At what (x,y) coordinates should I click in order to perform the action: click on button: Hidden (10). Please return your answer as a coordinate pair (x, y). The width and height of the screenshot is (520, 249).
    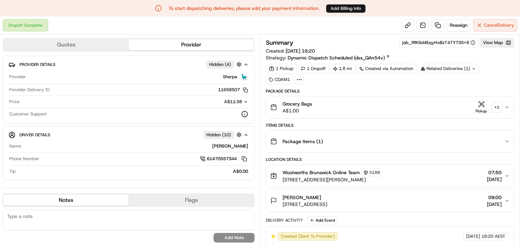
    Looking at the image, I should click on (223, 135).